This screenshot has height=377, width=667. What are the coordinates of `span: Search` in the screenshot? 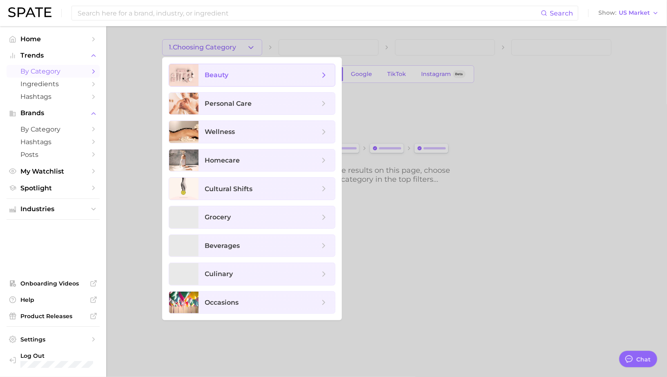 It's located at (562, 13).